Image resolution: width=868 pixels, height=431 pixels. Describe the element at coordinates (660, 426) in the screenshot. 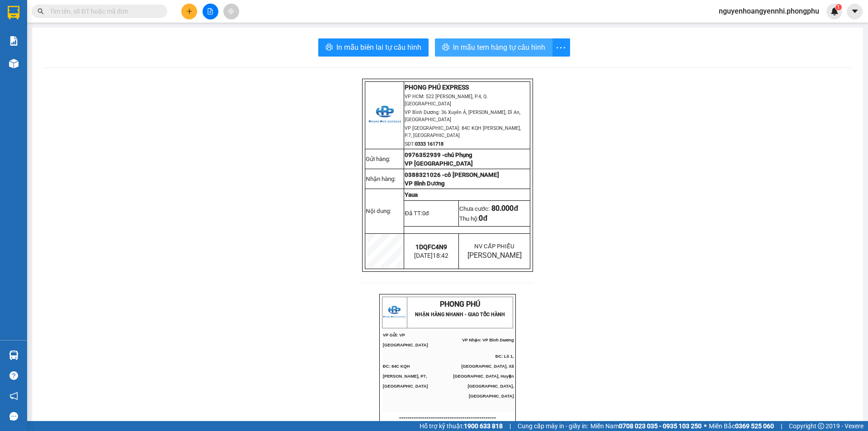

I see `strong: 0708 023 035 - 0935 103 250` at that location.